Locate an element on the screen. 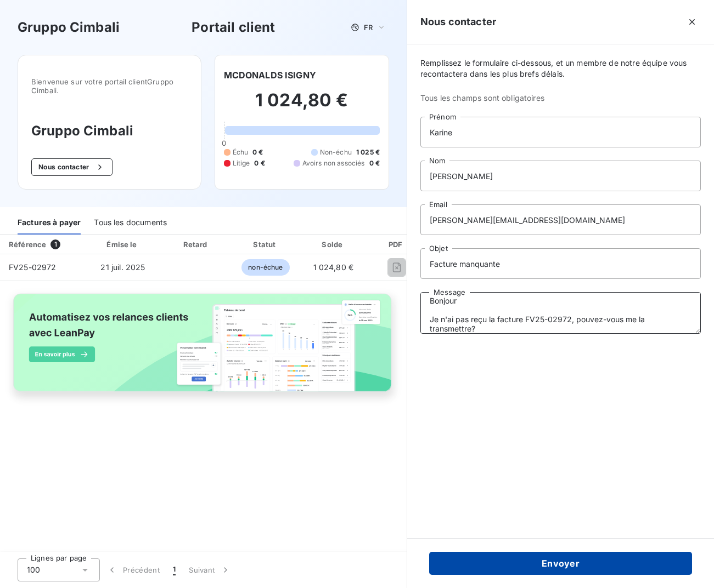 The width and height of the screenshot is (714, 588). span: FR is located at coordinates (368, 27).